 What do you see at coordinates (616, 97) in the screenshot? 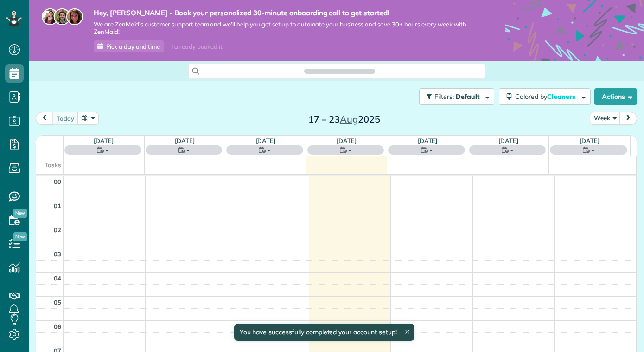
I see `button: Actions` at bounding box center [616, 97].